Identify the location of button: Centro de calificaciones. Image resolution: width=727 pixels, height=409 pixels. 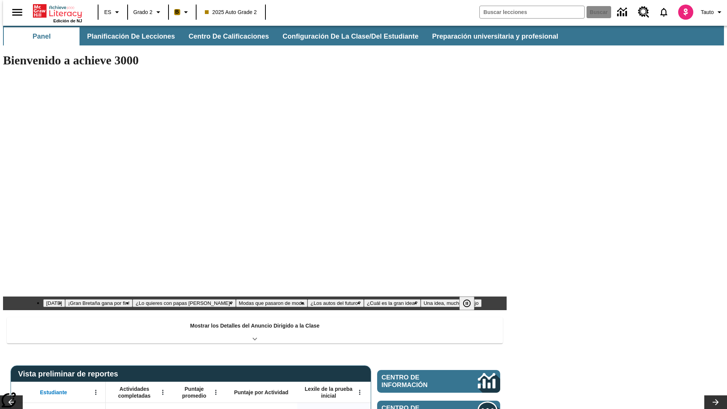
(229, 36).